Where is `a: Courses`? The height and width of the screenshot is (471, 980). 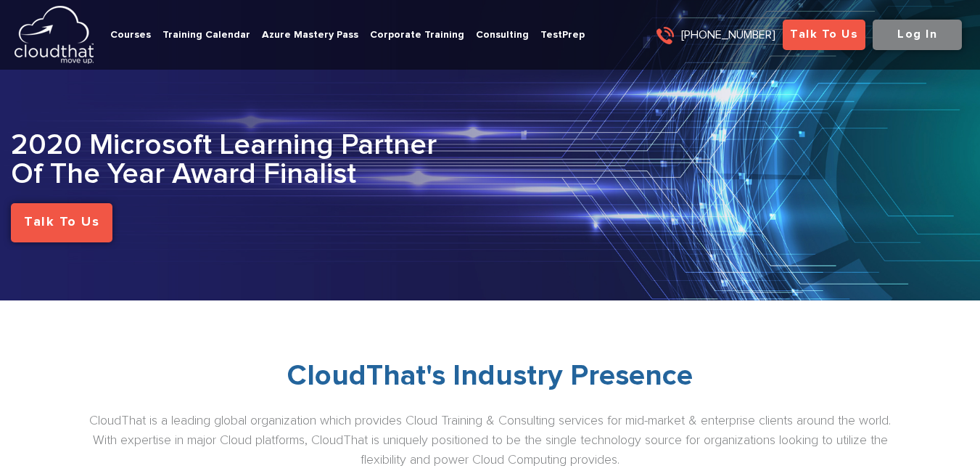 a: Courses is located at coordinates (130, 35).